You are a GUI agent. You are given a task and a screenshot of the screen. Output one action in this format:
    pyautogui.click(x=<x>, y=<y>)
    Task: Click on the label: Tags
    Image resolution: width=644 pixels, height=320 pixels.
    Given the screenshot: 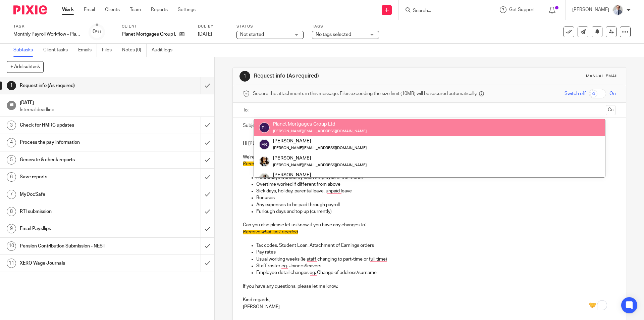 What is the action you would take?
    pyautogui.click(x=345, y=27)
    